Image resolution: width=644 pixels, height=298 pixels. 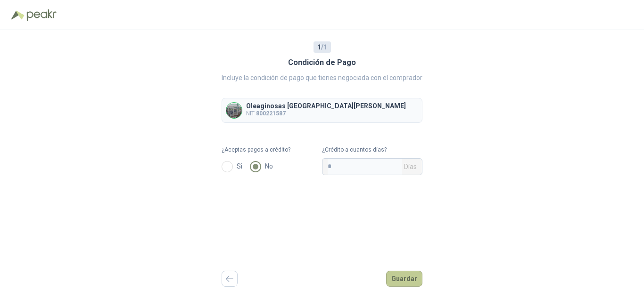 What do you see at coordinates (240, 167) in the screenshot?
I see `span: Si` at bounding box center [240, 167].